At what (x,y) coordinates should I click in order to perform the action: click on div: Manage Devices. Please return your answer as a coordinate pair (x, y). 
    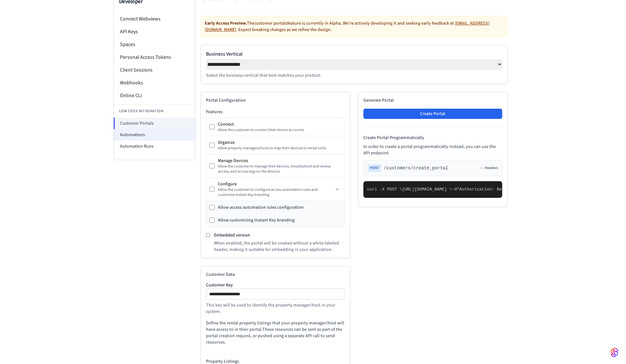
    Looking at the image, I should click on (280, 161).